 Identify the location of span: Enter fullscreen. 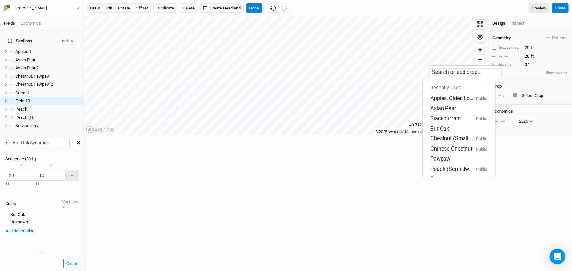
(480, 24).